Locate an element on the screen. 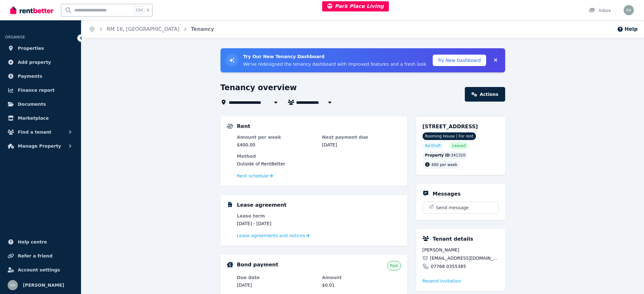 The height and width of the screenshot is (294, 644). a: Actions is located at coordinates (485, 94).